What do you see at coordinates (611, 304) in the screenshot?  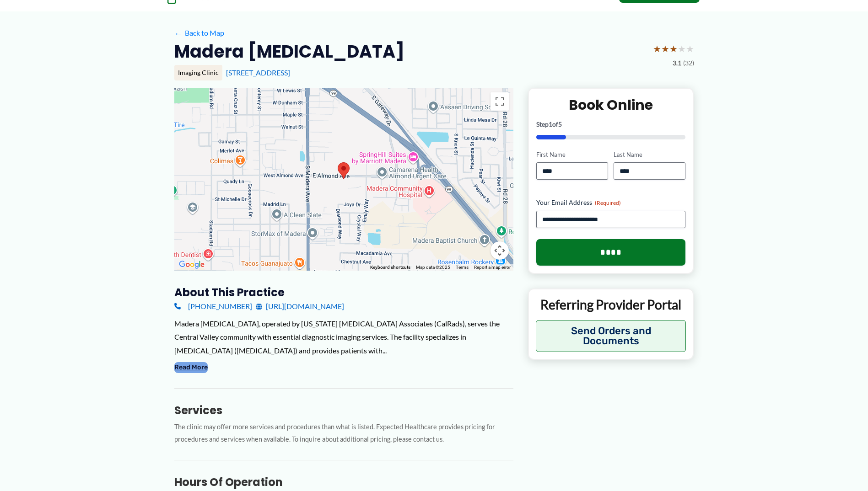 I see `p: Referring Provider Portal` at bounding box center [611, 304].